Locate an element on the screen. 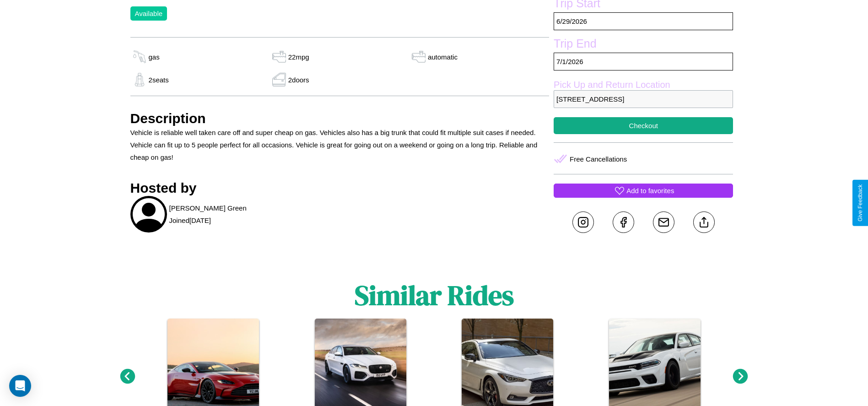 Image resolution: width=868 pixels, height=406 pixels. label: Trip End is located at coordinates (643, 45).